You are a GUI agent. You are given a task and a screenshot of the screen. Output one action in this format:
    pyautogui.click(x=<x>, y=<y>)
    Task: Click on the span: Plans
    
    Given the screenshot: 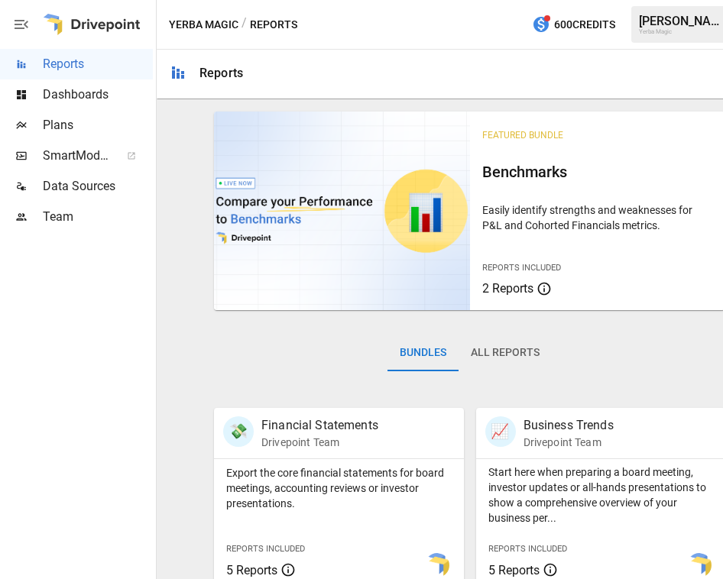 What is the action you would take?
    pyautogui.click(x=98, y=125)
    